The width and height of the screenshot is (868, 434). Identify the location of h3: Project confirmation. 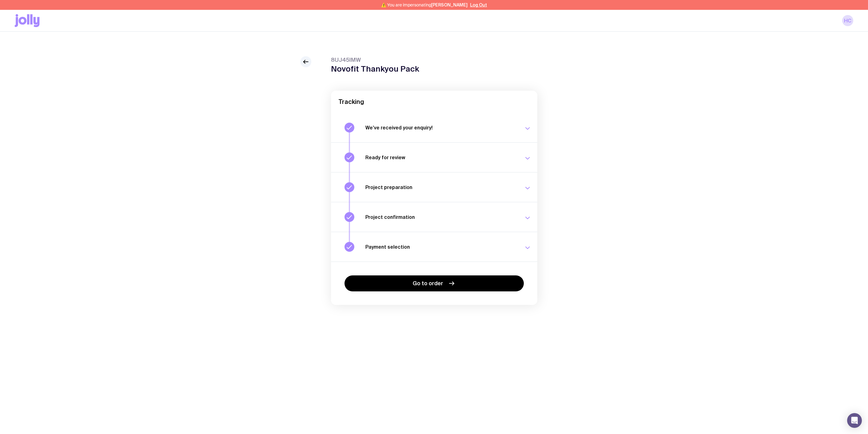
(441, 217).